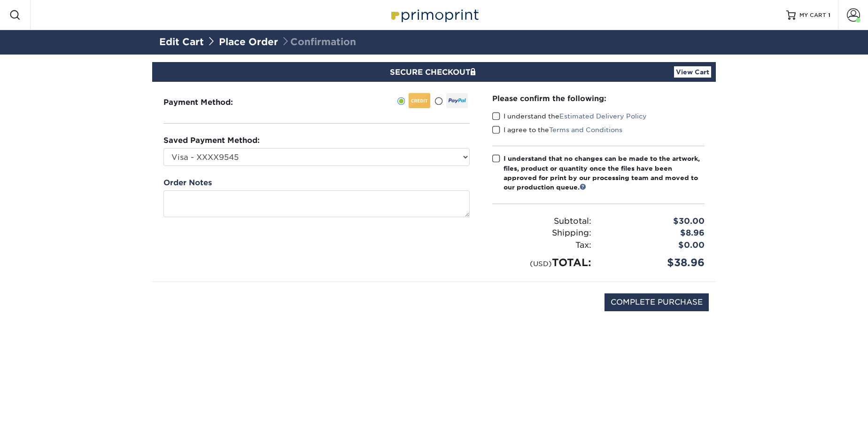 This screenshot has height=433, width=868. Describe the element at coordinates (557, 130) in the screenshot. I see `label: I agree to the` at that location.